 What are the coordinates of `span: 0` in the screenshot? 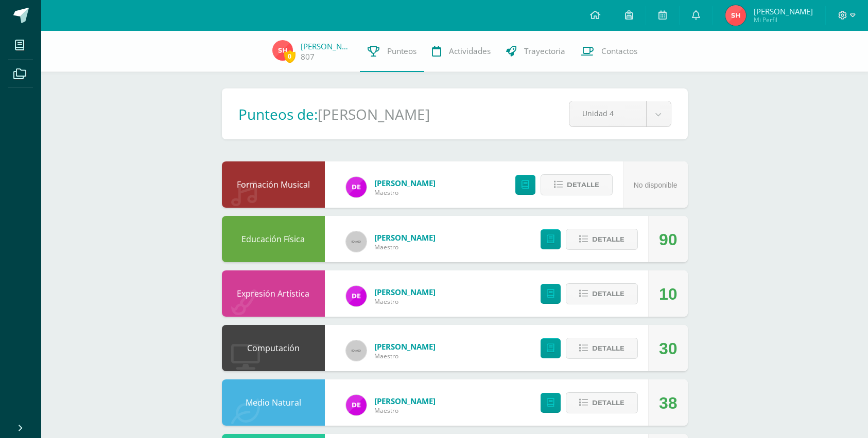 It's located at (290, 56).